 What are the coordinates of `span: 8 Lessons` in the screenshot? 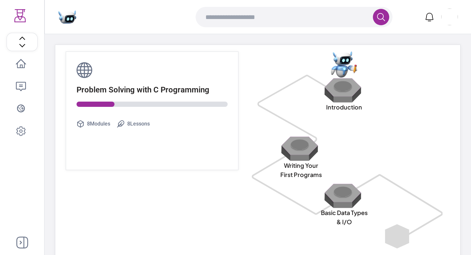 It's located at (138, 124).